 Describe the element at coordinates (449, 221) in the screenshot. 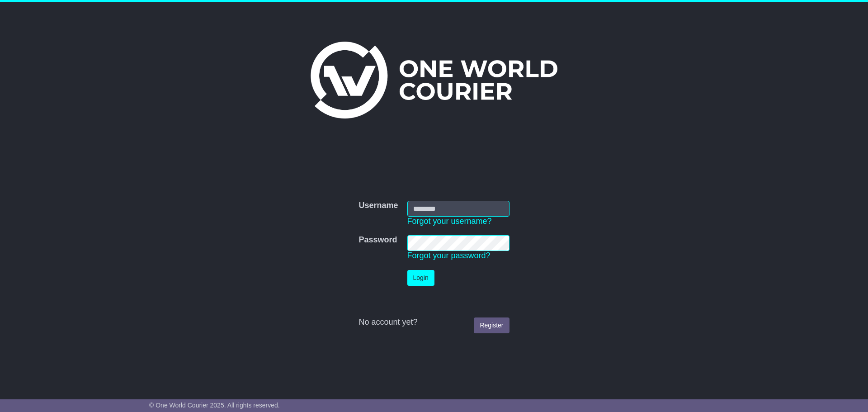

I see `a: Forgot your username?` at that location.